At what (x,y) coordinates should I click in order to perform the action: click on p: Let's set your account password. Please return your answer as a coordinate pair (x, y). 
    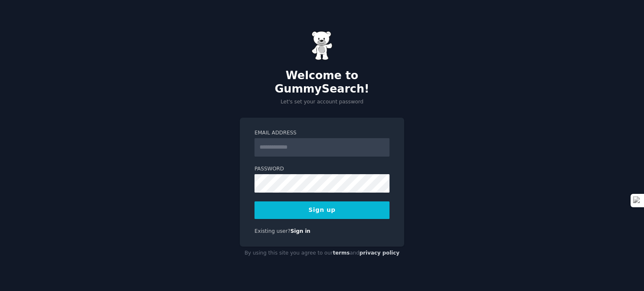
    Looking at the image, I should click on (322, 102).